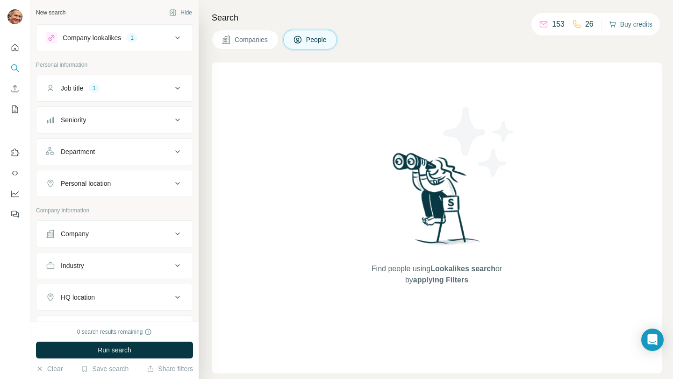 The height and width of the screenshot is (379, 673). Describe the element at coordinates (78, 298) in the screenshot. I see `div: HQ location` at that location.